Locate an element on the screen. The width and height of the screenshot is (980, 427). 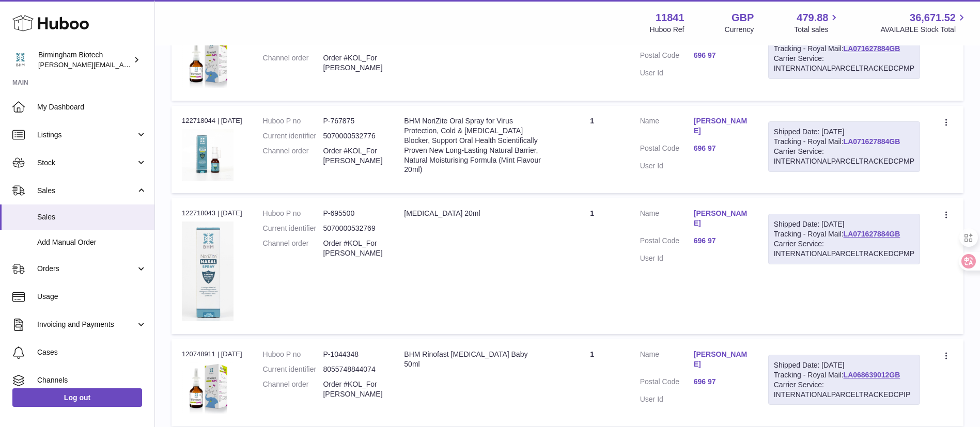
dd: P-695500 is located at coordinates (353, 214).